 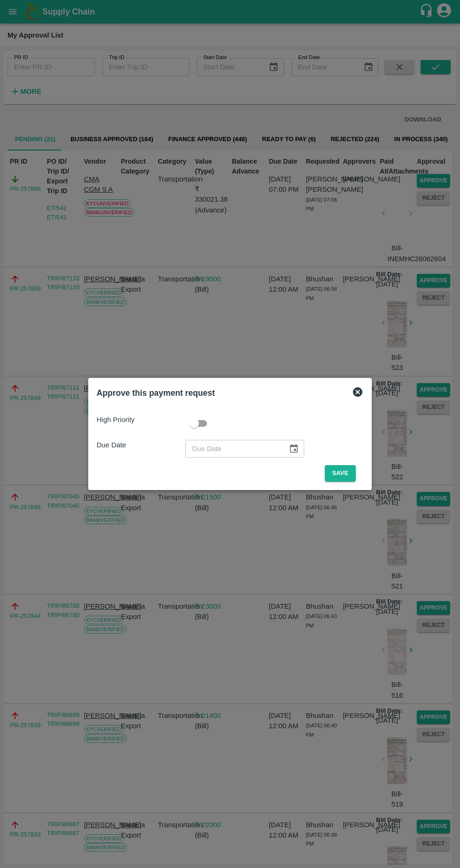 What do you see at coordinates (155, 393) in the screenshot?
I see `b: Approve this payment request` at bounding box center [155, 393].